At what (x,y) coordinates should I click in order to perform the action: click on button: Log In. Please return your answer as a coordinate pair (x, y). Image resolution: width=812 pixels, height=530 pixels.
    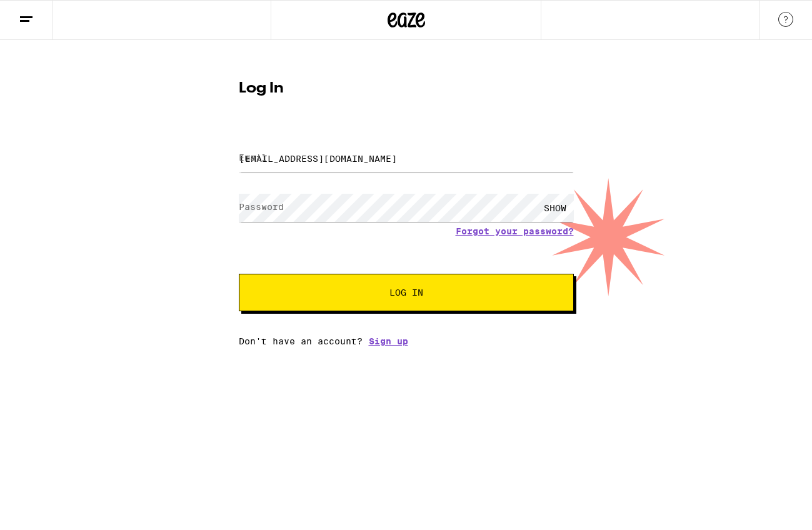
    Looking at the image, I should click on (406, 292).